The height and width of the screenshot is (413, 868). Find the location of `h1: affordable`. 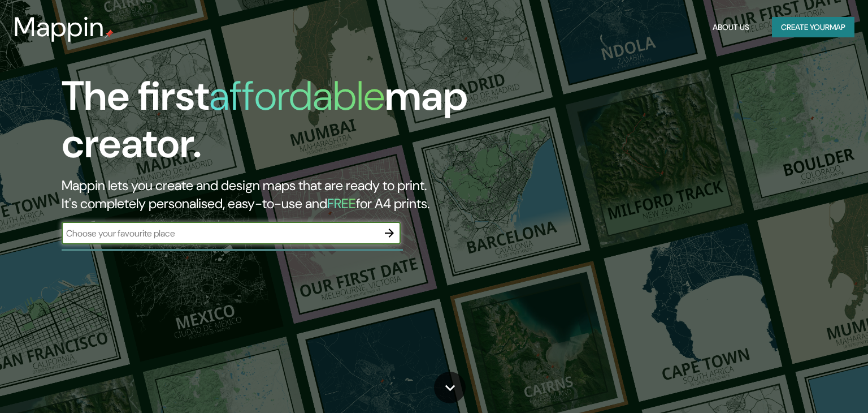

h1: affordable is located at coordinates (297, 95).